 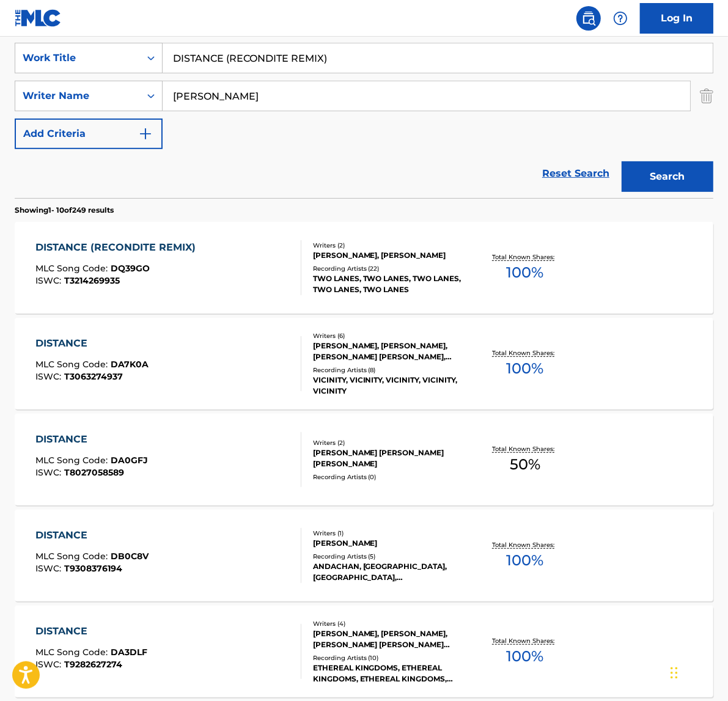 What do you see at coordinates (64, 210) in the screenshot?
I see `p: Showing 1 - 10 of 249 results` at bounding box center [64, 210].